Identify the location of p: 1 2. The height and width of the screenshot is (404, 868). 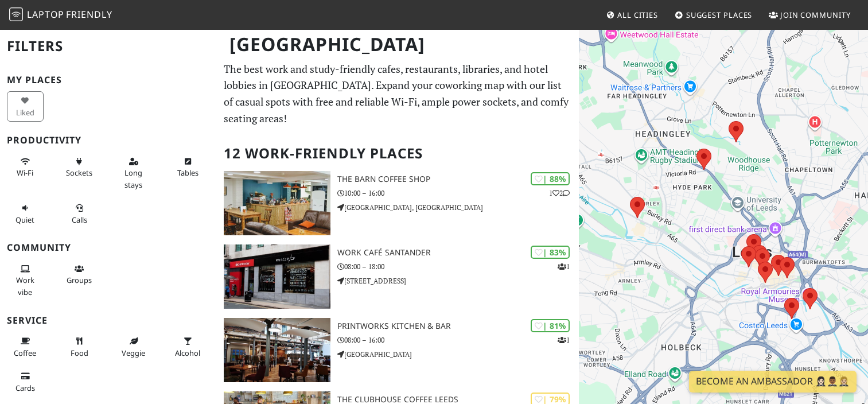
(559, 193).